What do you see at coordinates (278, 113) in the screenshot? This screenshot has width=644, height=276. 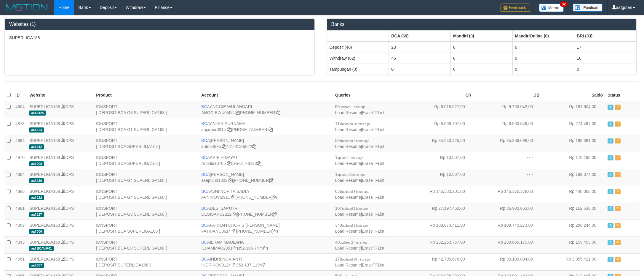 I see `a: Copy 4062213373 to clipboard` at bounding box center [278, 113].